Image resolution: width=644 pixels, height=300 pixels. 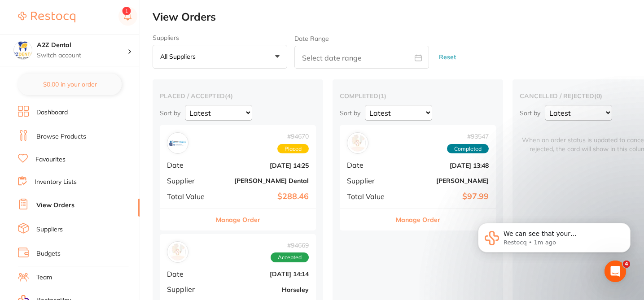 I want to click on button: All suppliers, so click(x=220, y=57).